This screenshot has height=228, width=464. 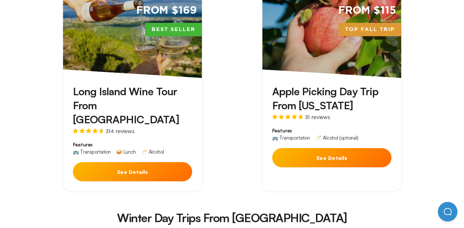 I want to click on div: 🥂 Alcohol (optional), so click(x=337, y=138).